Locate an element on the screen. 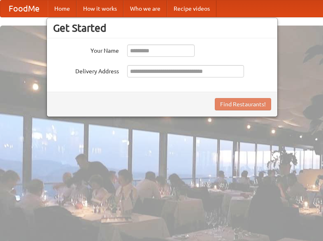 Image resolution: width=323 pixels, height=241 pixels. a: FoodMe is located at coordinates (24, 9).